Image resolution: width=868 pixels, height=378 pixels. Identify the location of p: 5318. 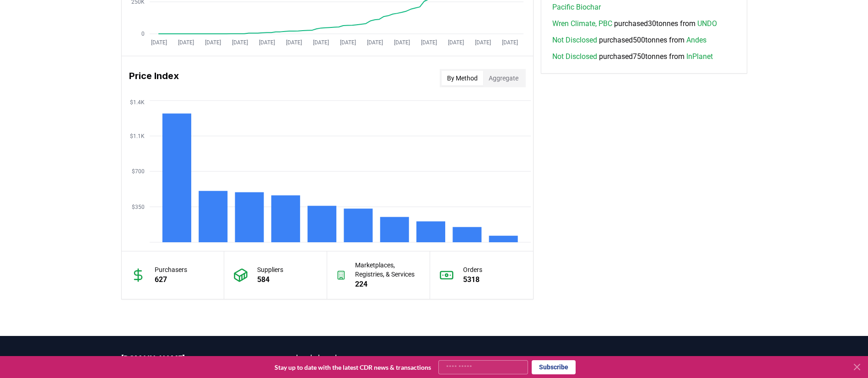
(473, 280).